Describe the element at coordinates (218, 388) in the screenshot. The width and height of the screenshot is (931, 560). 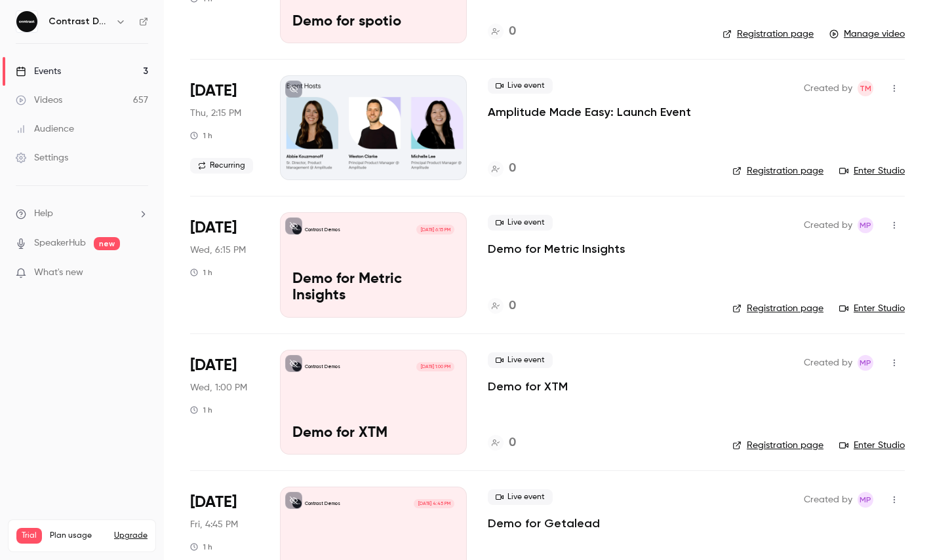
I see `span: Wed, 1:00 PM` at that location.